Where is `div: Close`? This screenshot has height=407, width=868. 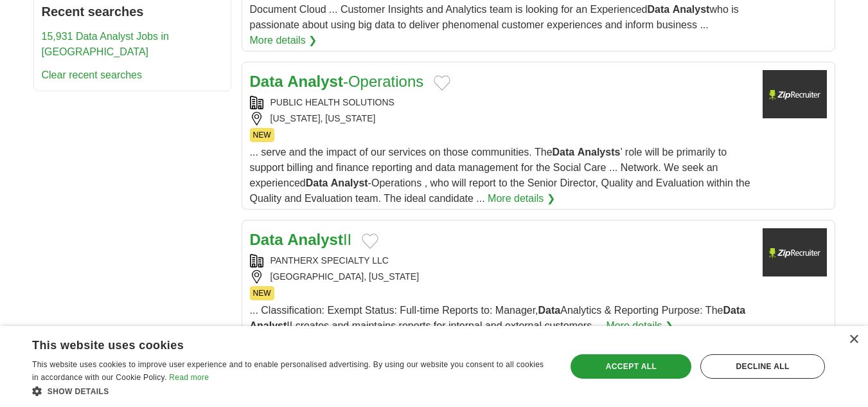
div: Close is located at coordinates (853, 339).